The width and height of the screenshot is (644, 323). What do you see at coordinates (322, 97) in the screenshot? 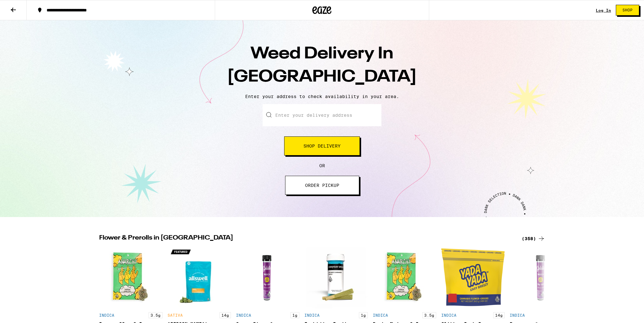
I see `p: Enter your address to check availability in your area.` at bounding box center [322, 97].